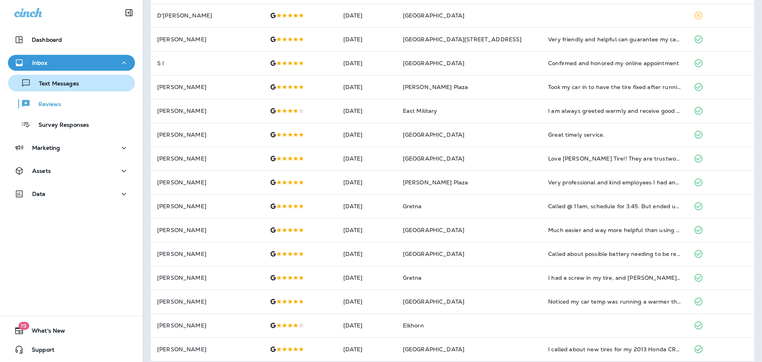 The width and height of the screenshot is (762, 362). I want to click on div: Took my car in to have the tire fixed after running over a nail. They got it right in, was a shor..., so click(614, 87).